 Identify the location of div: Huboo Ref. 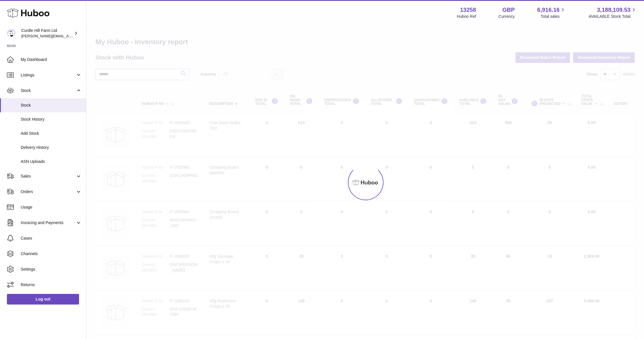
(466, 16).